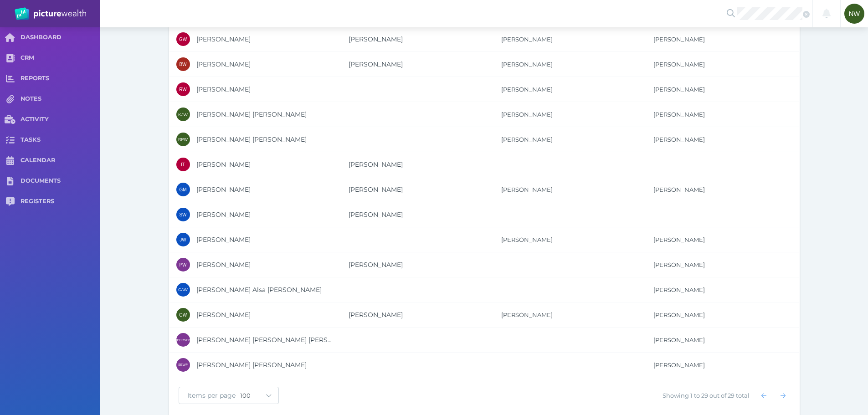 The image size is (868, 415). Describe the element at coordinates (783, 395) in the screenshot. I see `button: Show next page` at that location.